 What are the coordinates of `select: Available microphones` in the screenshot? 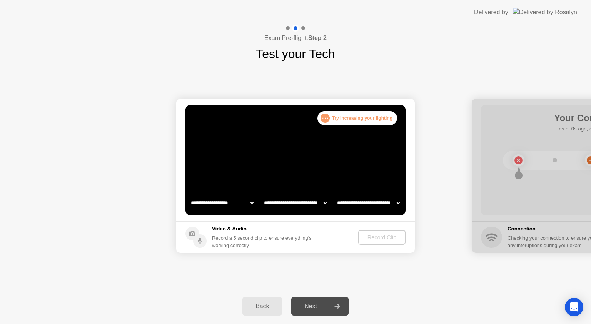 It's located at (368, 203).